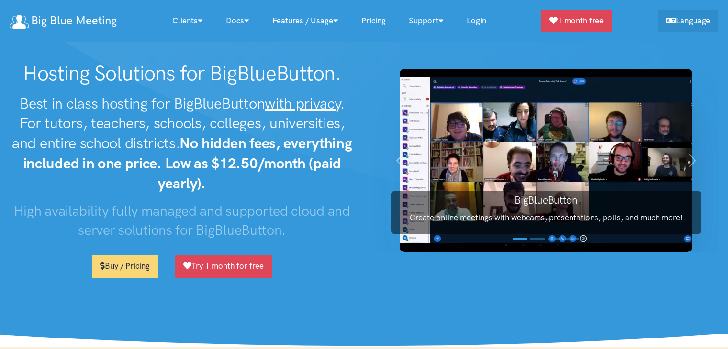 The height and width of the screenshot is (349, 728). What do you see at coordinates (546, 200) in the screenshot?
I see `h3: BigBlueButton` at bounding box center [546, 200].